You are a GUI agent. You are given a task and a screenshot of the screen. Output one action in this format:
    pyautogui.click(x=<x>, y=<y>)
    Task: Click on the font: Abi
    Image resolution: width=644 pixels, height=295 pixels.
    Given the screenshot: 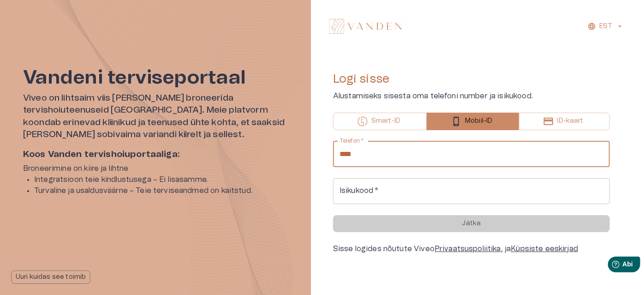 What is the action you would take?
    pyautogui.click(x=55, y=11)
    